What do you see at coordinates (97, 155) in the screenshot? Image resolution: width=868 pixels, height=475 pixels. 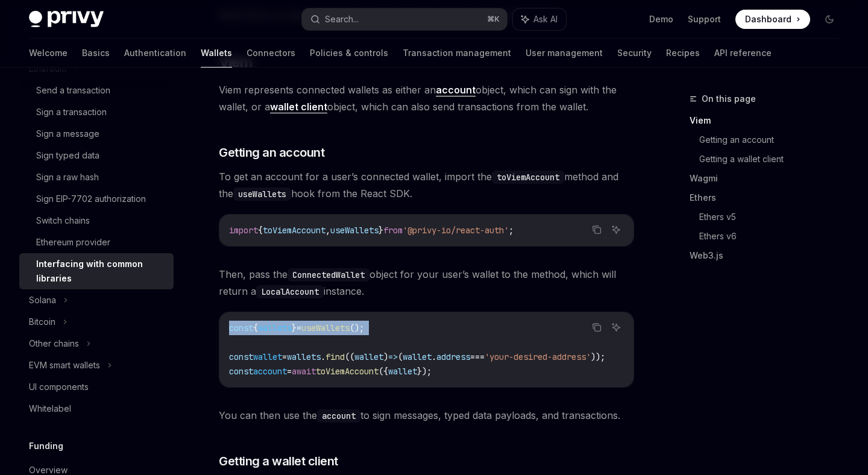 I see `a: Sign typed data` at bounding box center [97, 155].